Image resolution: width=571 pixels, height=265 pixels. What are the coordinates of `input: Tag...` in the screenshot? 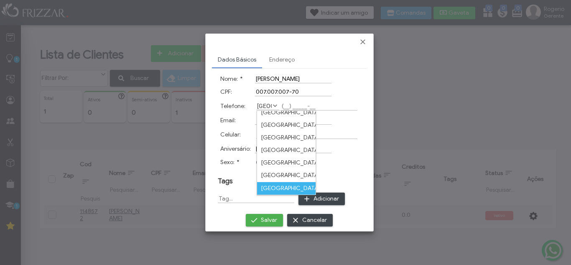 It's located at (256, 198).